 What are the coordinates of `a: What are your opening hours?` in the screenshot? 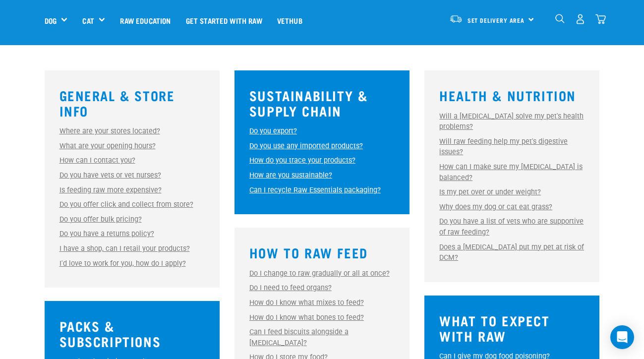 It's located at (107, 146).